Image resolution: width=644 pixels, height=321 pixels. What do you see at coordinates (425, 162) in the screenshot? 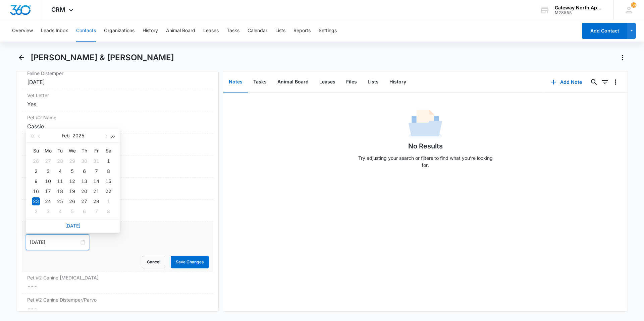
I see `p: Try adjusting your search or filters to find what you’re looking for.` at bounding box center [425, 162].